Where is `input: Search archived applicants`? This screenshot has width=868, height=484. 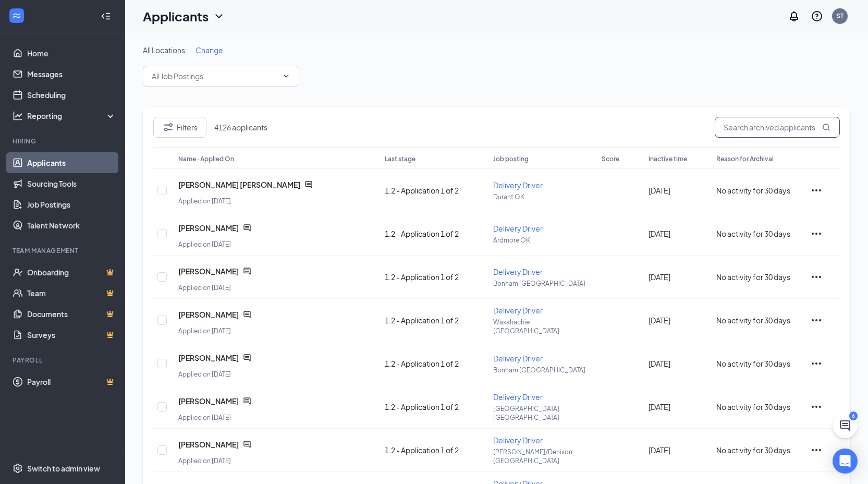
input: Search archived applicants is located at coordinates (777, 127).